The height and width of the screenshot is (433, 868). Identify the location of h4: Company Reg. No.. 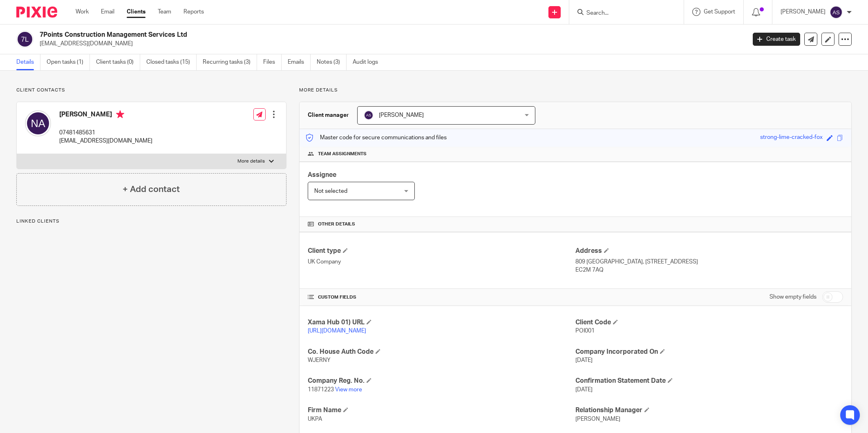
(441, 381).